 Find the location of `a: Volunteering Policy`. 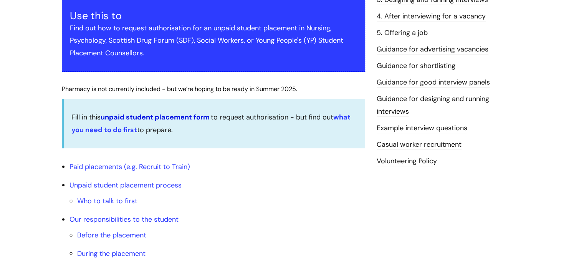

a: Volunteering Policy is located at coordinates (407, 161).